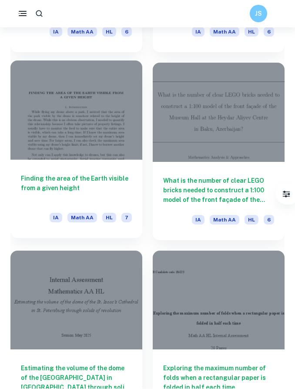  What do you see at coordinates (258, 14) in the screenshot?
I see `button: JS` at bounding box center [258, 14].